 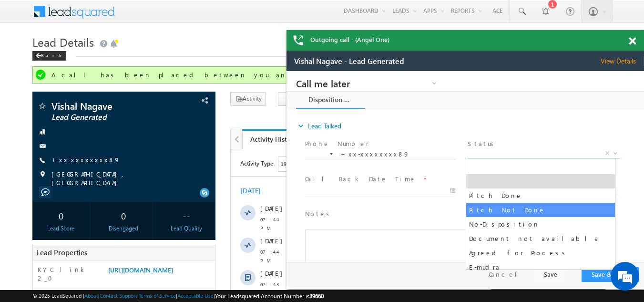 I want to click on i: expand_more, so click(x=14, y=55).